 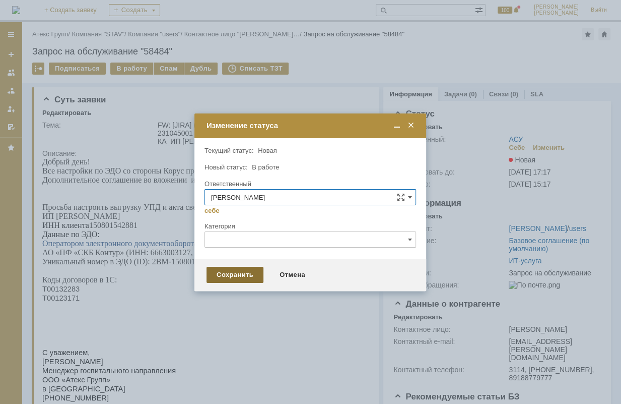 I want to click on span: В работе, so click(x=266, y=167).